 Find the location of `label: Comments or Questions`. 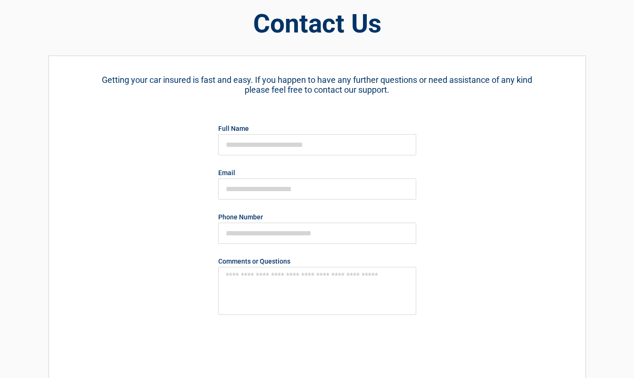

label: Comments or Questions is located at coordinates (254, 262).